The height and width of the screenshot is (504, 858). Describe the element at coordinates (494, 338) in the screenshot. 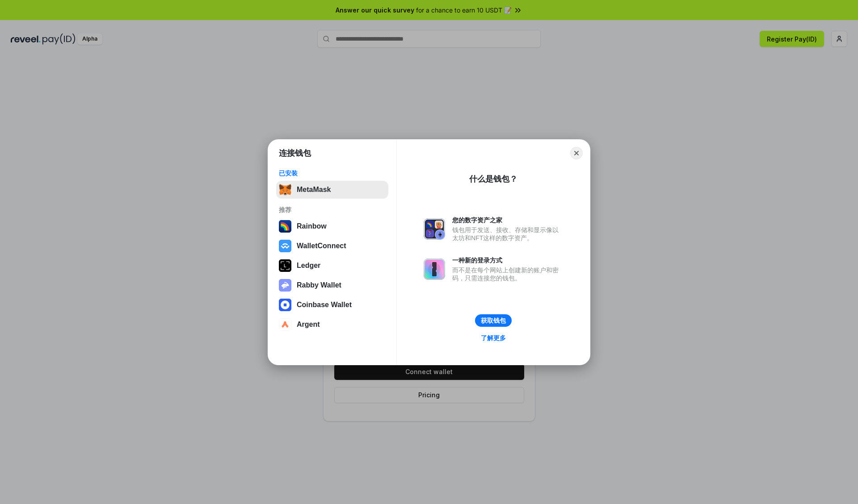

I see `div: 了解更多` at that location.